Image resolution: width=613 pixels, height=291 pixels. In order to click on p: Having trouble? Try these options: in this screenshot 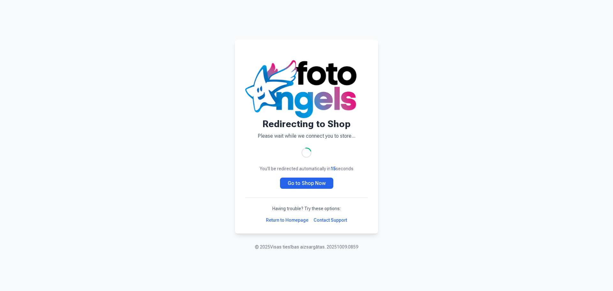, I will do `click(307, 208)`.